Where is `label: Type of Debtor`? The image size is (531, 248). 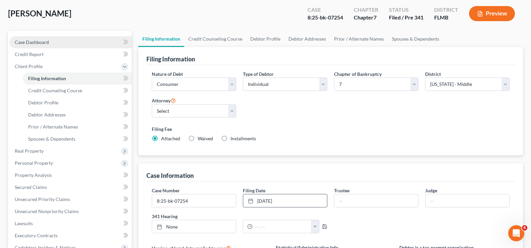
label: Type of Debtor is located at coordinates (258, 74).